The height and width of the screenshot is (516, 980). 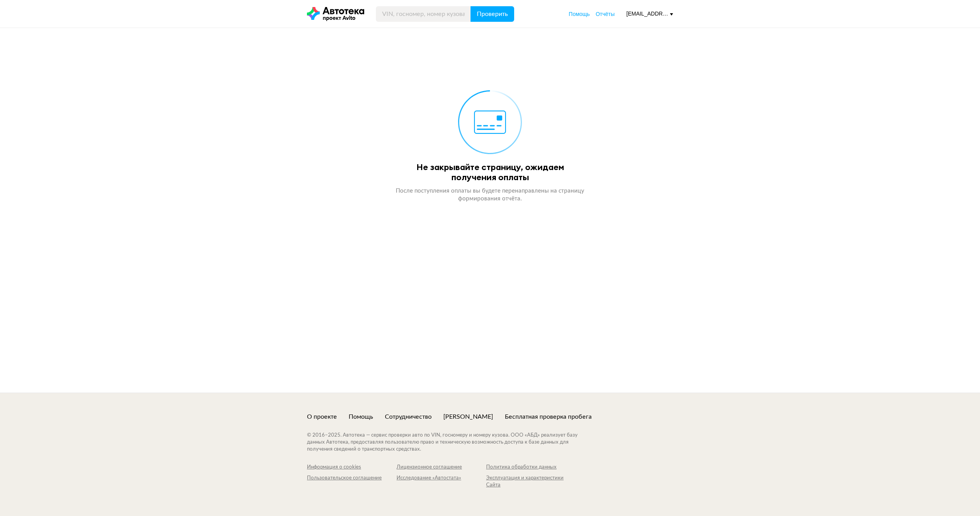 I want to click on div: Политика обработки данных, so click(x=531, y=467).